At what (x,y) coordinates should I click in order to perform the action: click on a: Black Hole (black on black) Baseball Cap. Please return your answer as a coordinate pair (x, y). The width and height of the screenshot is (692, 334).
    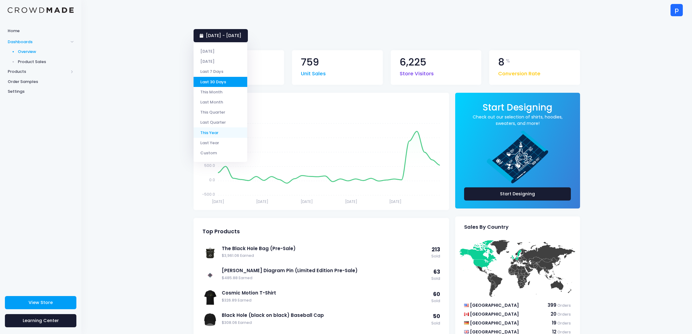
    Looking at the image, I should click on (325, 316).